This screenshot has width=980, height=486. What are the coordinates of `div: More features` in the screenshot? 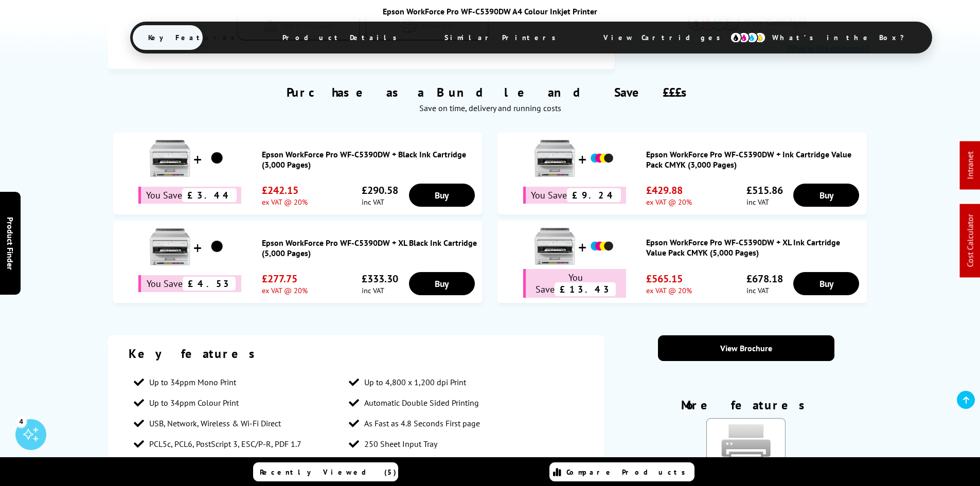 It's located at (746, 407).